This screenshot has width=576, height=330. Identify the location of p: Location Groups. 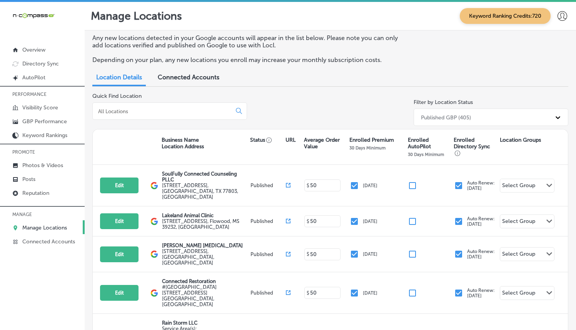
(520, 140).